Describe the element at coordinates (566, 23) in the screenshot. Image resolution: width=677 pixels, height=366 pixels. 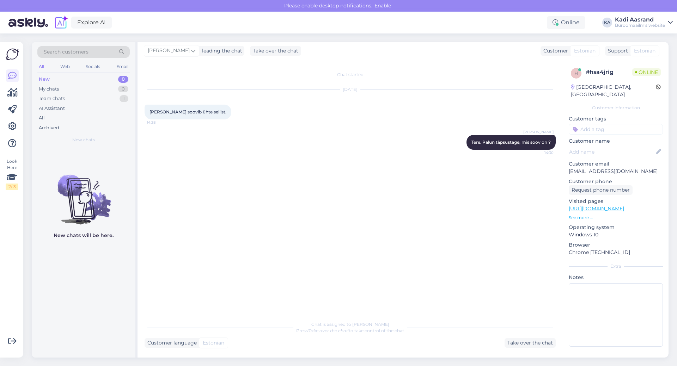
I see `div: Online` at that location.